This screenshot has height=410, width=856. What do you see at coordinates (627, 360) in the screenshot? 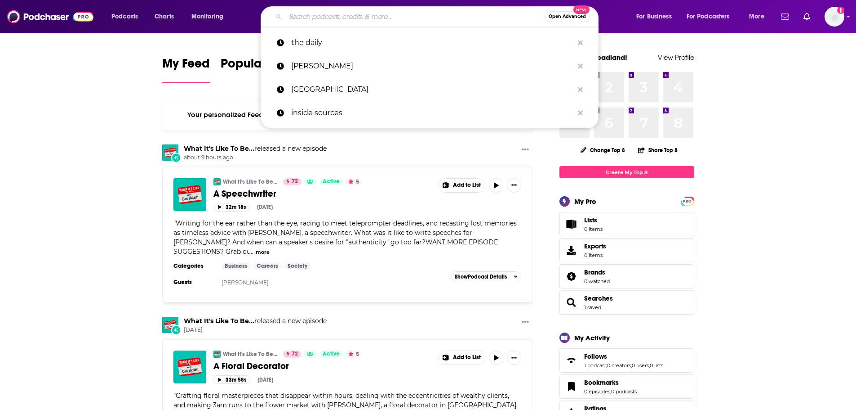
I see `span: Follows` at bounding box center [627, 360].